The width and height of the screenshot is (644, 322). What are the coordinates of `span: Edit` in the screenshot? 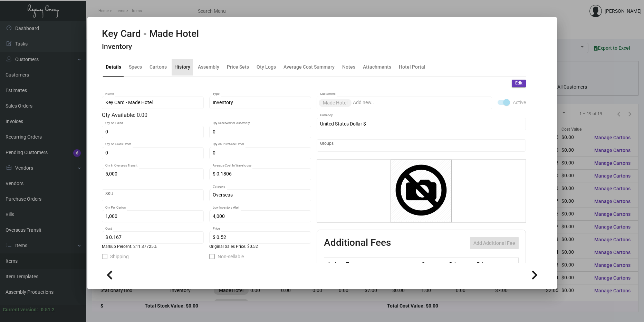 It's located at (519, 83).